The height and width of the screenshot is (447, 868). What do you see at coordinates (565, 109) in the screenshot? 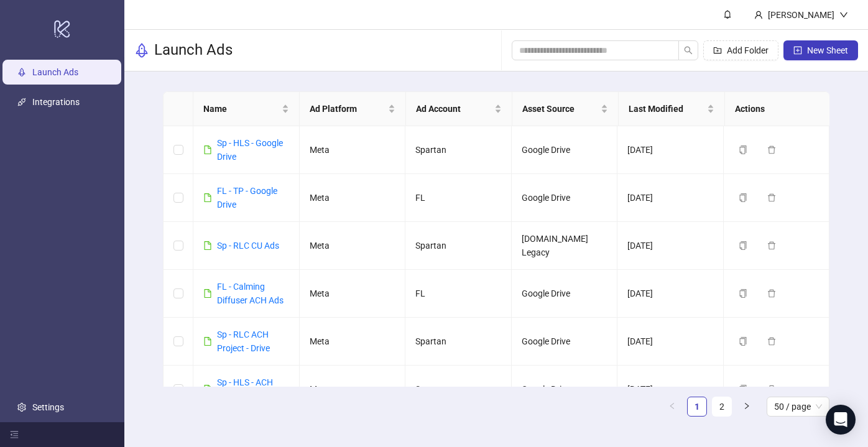
I see `th: Asset Source` at bounding box center [565, 109].